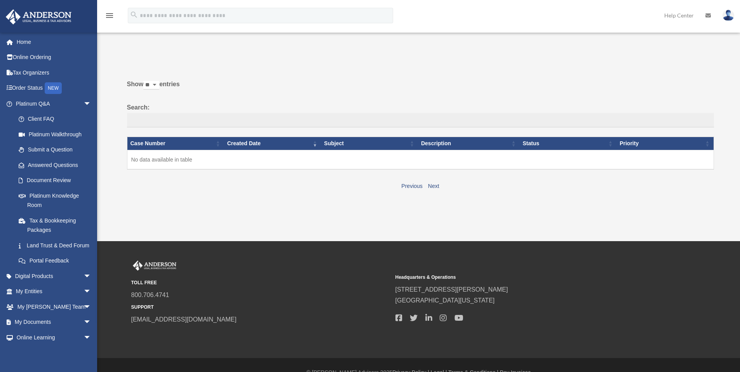 This screenshot has width=740, height=372. What do you see at coordinates (110, 17) in the screenshot?
I see `a: menu` at bounding box center [110, 17].